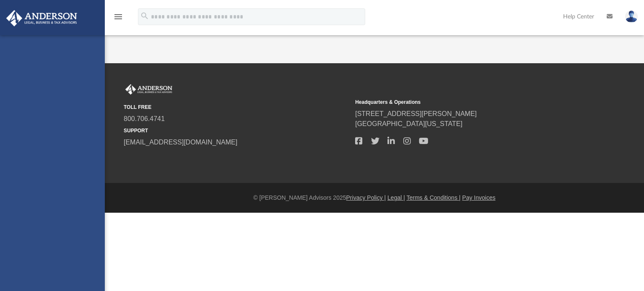  I want to click on small: SUPPORT, so click(237, 130).